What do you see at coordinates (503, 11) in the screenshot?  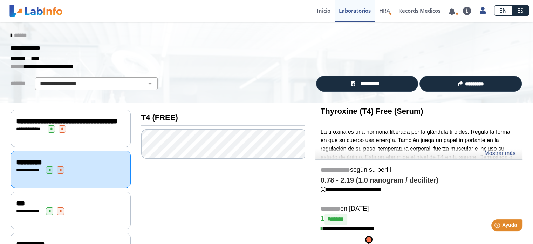 I see `a: EN` at bounding box center [503, 11].